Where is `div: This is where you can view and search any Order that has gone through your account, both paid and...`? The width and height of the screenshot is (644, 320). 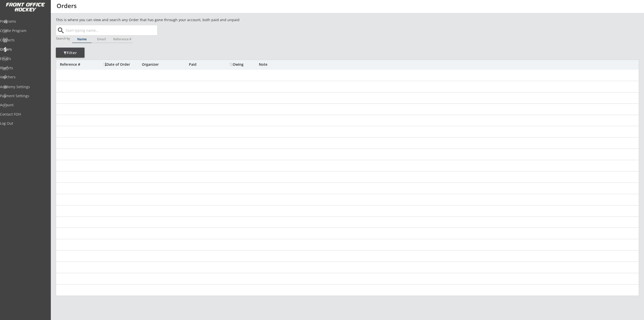 div: This is where you can view and search any Order that has gone through your account, both paid and... is located at coordinates (162, 20).